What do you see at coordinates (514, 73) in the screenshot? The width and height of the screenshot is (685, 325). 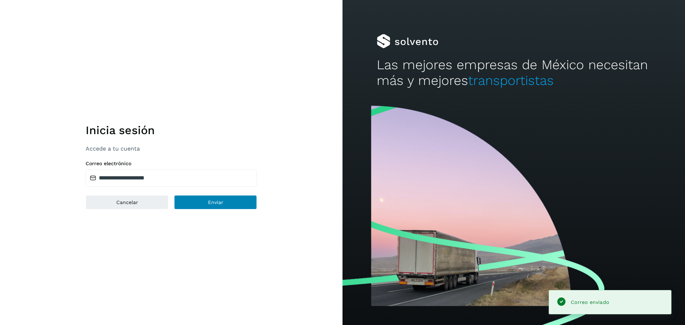 I see `h2: Las mejores empresas de México necesitan más y mejores` at bounding box center [514, 73].